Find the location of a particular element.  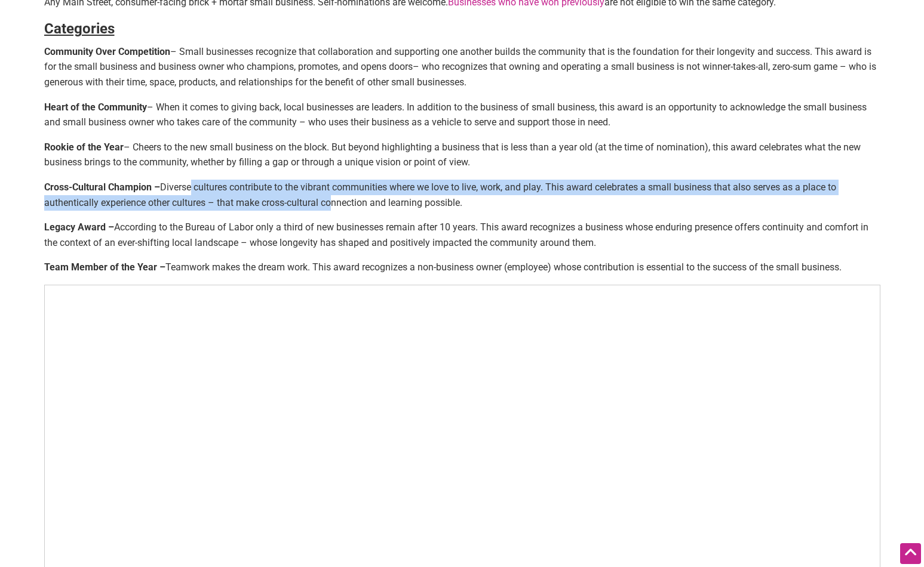

p: – Small businesses recognize that collaboration and supporting one another builds the community t... is located at coordinates (462, 67).